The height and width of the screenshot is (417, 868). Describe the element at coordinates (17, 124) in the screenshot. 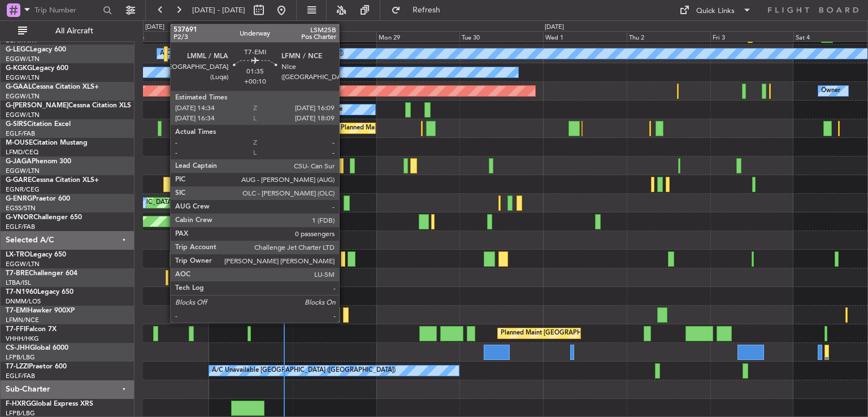

I see `span: G-SIRS` at that location.